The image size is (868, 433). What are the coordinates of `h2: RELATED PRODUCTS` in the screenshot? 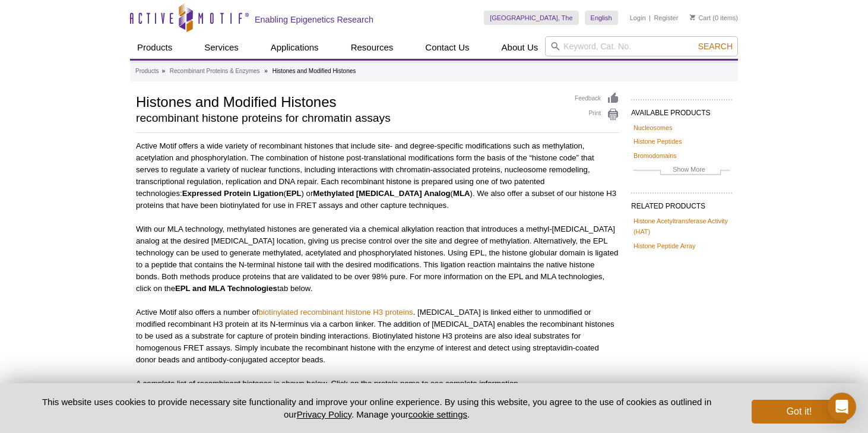 It's located at (682, 203).